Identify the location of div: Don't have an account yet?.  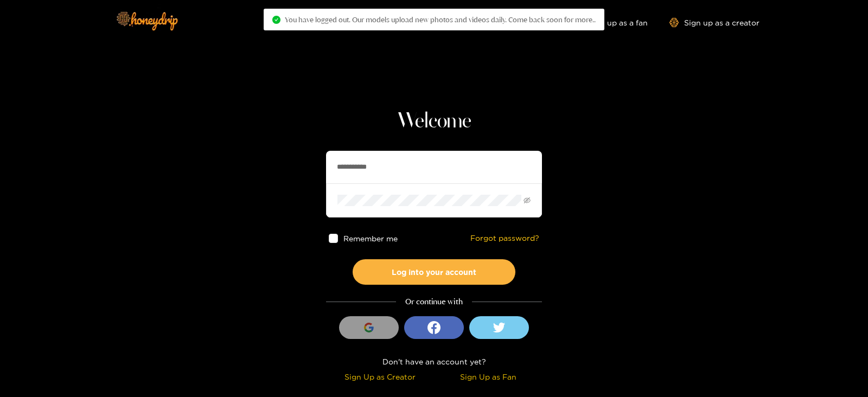
(434, 361).